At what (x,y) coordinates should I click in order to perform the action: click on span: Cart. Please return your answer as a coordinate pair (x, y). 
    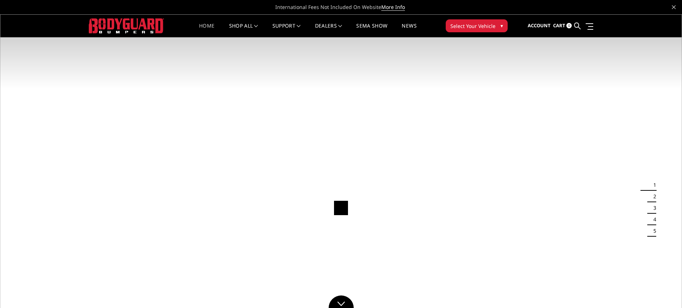
    Looking at the image, I should click on (559, 25).